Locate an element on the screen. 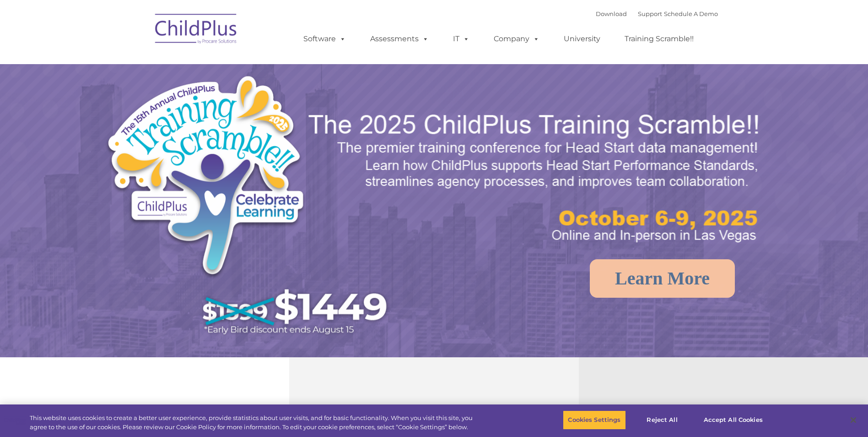 The image size is (868, 437). a: Learn More is located at coordinates (662, 279).